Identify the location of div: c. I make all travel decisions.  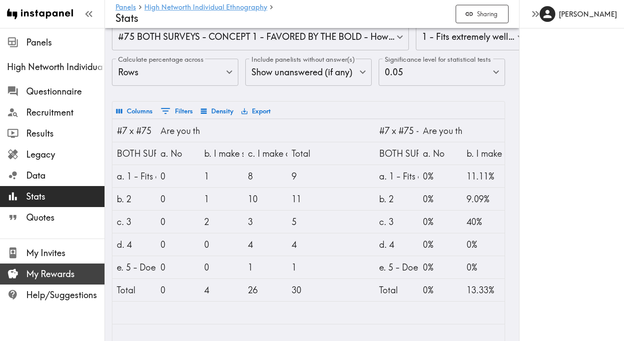
(265, 153).